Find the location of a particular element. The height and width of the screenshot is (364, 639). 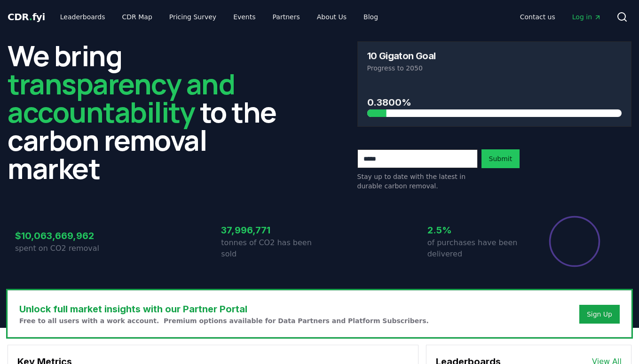

a: Blog is located at coordinates (370, 17).